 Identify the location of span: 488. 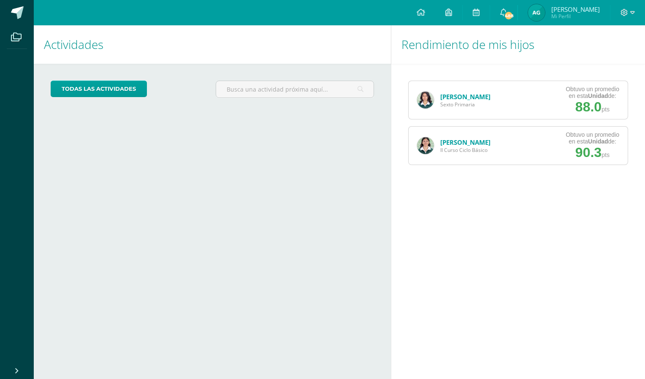
(508, 16).